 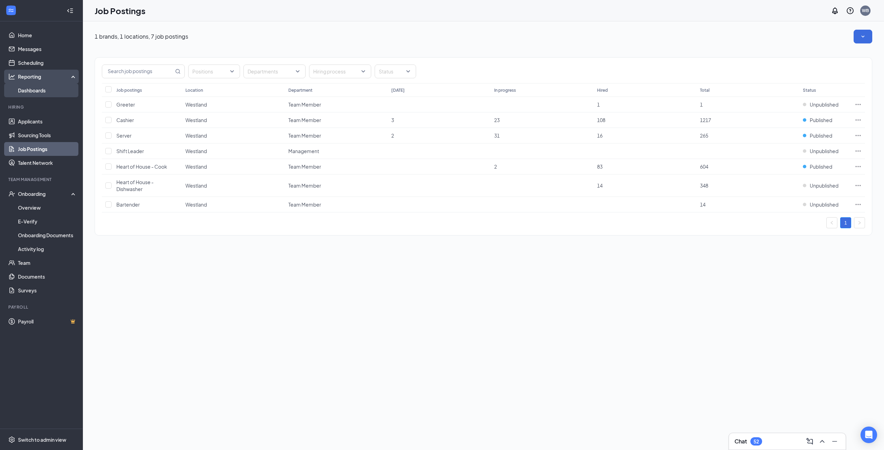 What do you see at coordinates (822, 442) in the screenshot?
I see `svg: ChevronUp` at bounding box center [822, 442].